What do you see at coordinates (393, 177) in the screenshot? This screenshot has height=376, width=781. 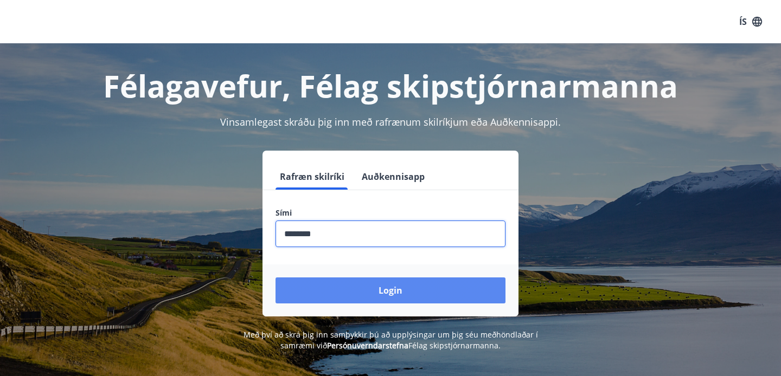 I see `button: Auðkennisapp` at bounding box center [393, 177].